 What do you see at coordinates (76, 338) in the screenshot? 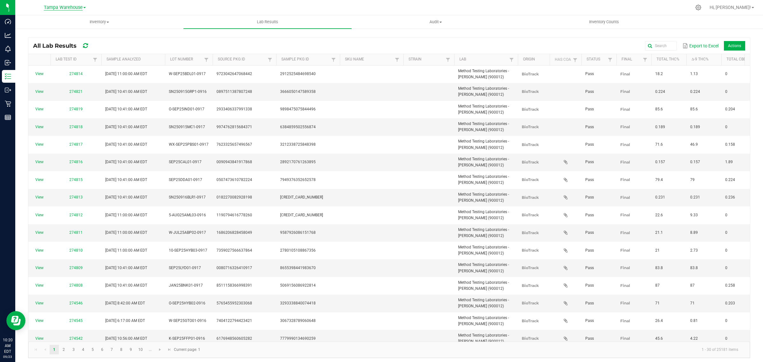
I see `a: 274542` at bounding box center [76, 338].